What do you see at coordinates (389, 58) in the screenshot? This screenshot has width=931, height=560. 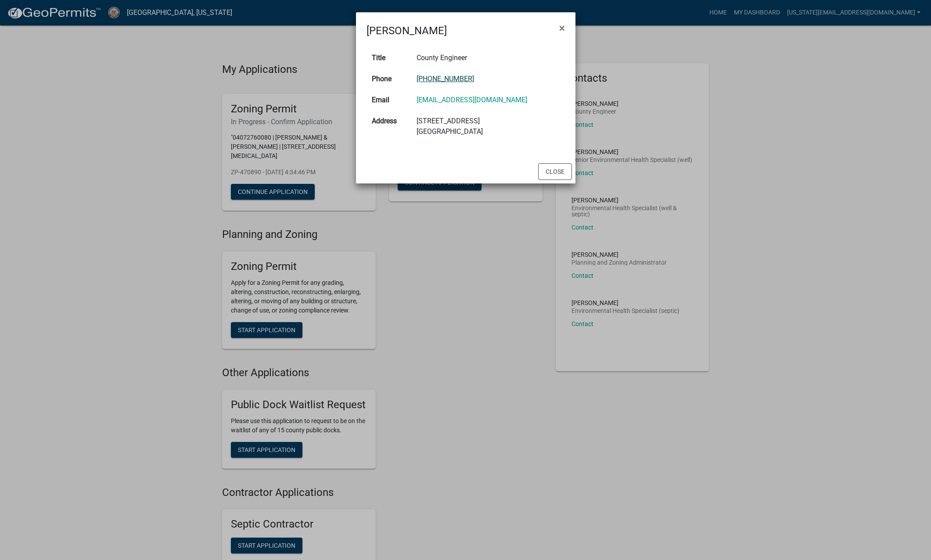 I see `th: Title` at bounding box center [389, 58].